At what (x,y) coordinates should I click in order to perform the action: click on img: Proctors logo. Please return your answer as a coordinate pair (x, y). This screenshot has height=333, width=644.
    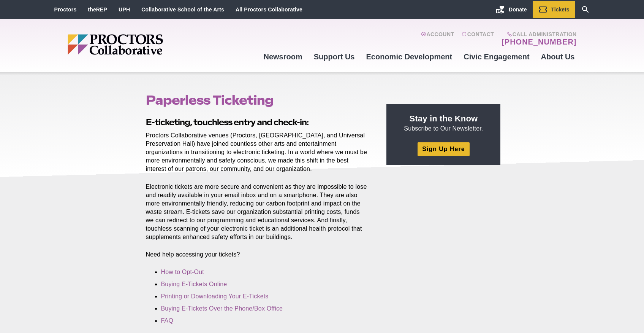
    Looking at the image, I should click on (144, 44).